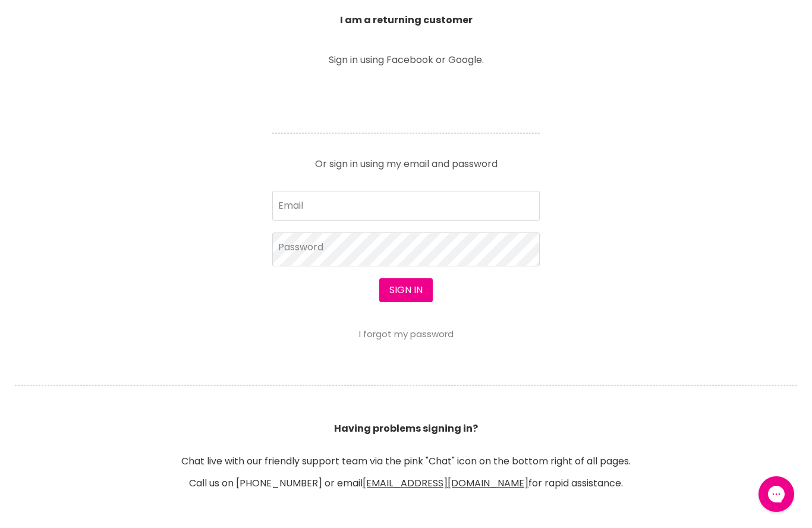  I want to click on a: I forgot my password, so click(406, 333).